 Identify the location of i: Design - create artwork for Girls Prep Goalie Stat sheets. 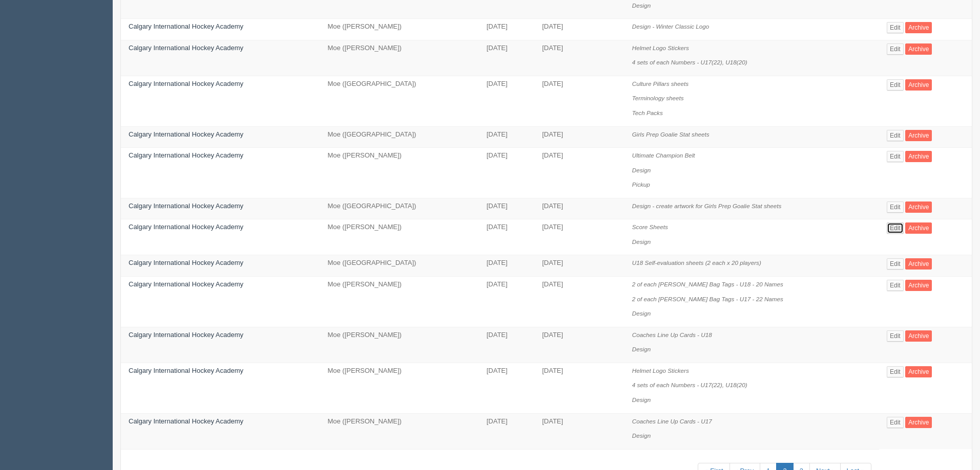
(707, 206).